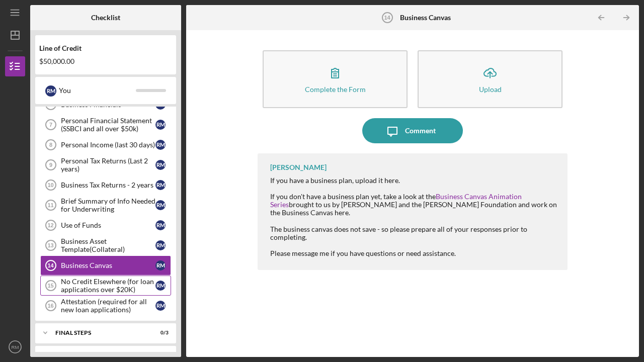 This screenshot has width=644, height=362. What do you see at coordinates (108, 265) in the screenshot?
I see `div: Business Canvas` at bounding box center [108, 265].